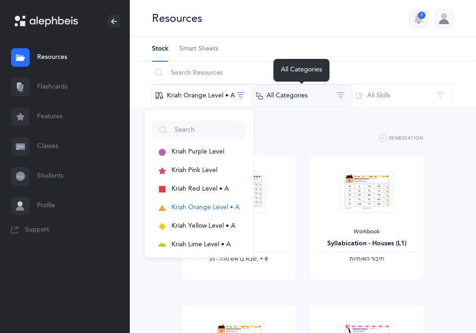 The image size is (476, 333). What do you see at coordinates (367, 232) in the screenshot?
I see `div: Workbook` at bounding box center [367, 232].